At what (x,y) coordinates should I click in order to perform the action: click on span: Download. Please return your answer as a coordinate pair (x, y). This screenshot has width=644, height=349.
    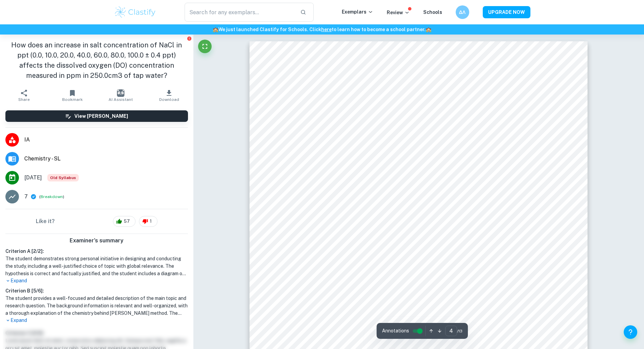
    Looking at the image, I should click on (169, 100).